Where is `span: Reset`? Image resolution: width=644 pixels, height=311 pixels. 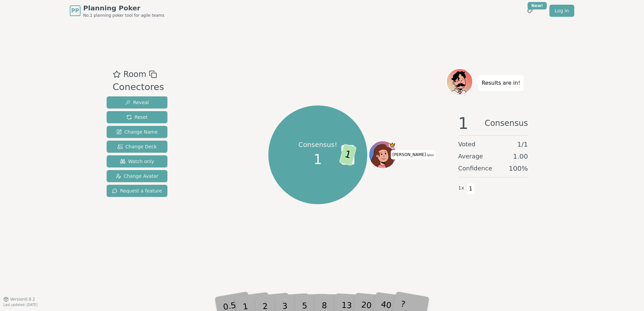 span: Reset is located at coordinates (137, 117).